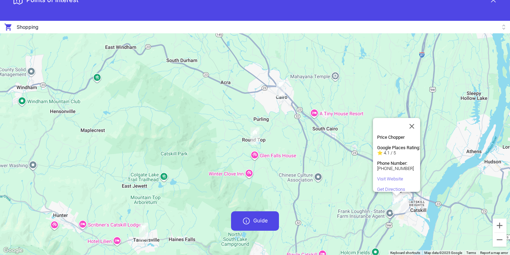 Image resolution: width=510 pixels, height=255 pixels. I want to click on button: Zoom in, so click(499, 225).